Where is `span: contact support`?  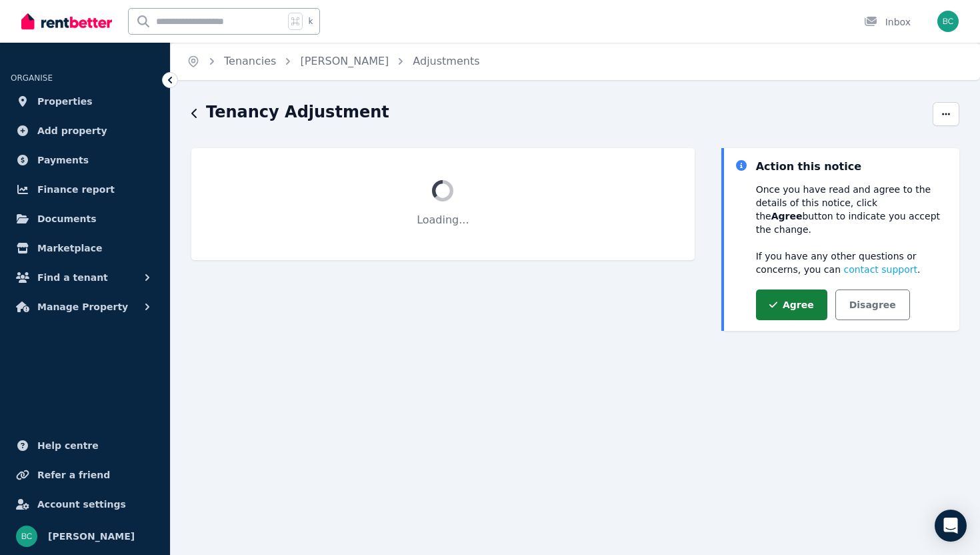 span: contact support is located at coordinates (880, 270).